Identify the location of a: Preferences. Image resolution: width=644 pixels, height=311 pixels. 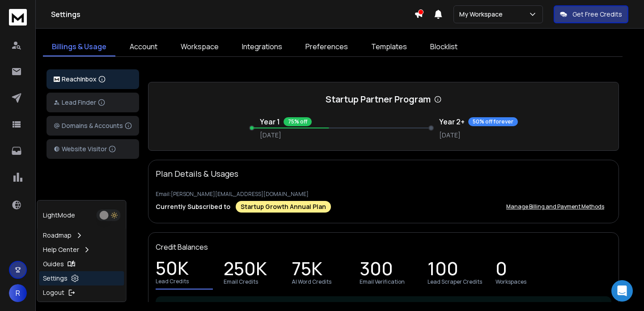
(327, 47).